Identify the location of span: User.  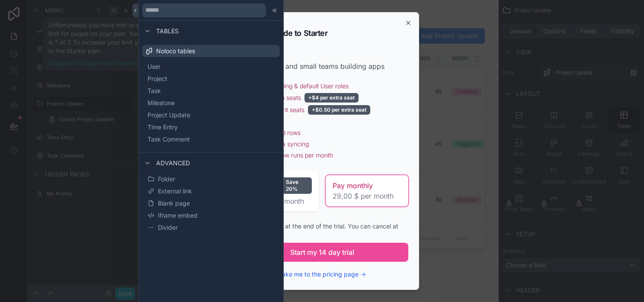
(154, 66).